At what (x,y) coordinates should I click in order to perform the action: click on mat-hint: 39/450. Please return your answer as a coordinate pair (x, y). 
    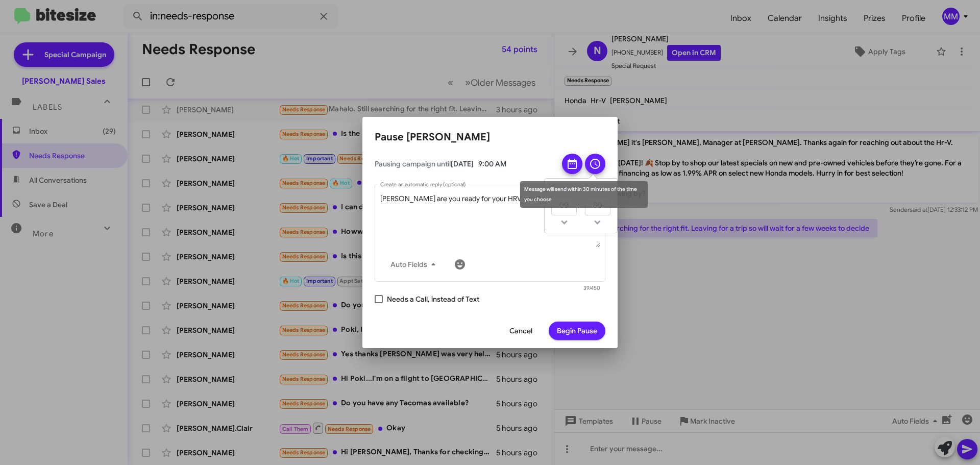
    Looking at the image, I should click on (592, 289).